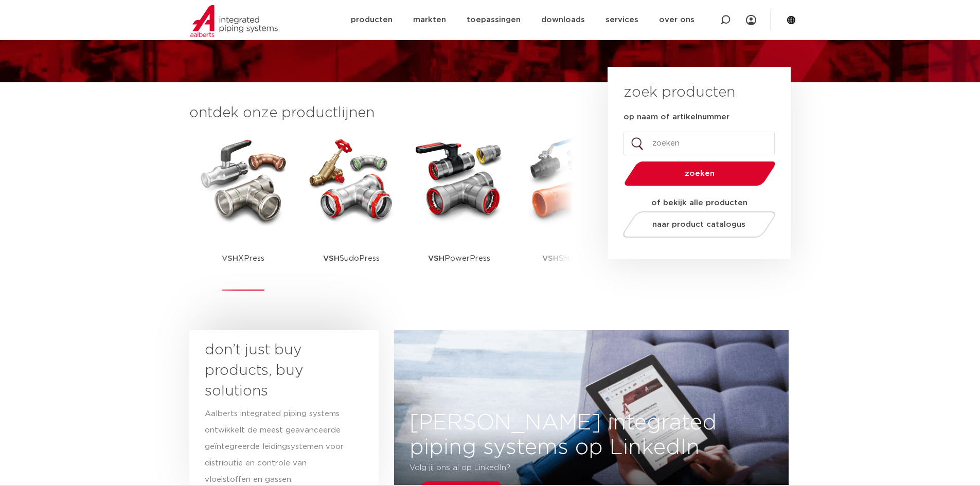 The height and width of the screenshot is (486, 980). Describe the element at coordinates (679, 93) in the screenshot. I see `h3: zoek producten` at that location.